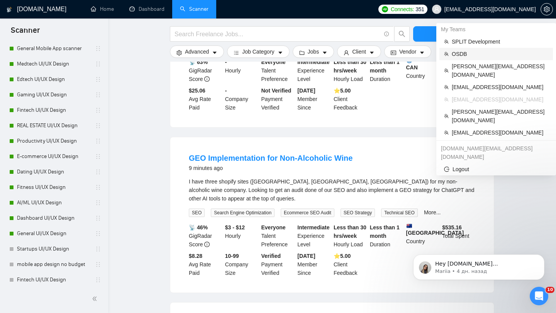 This screenshot has height=313, width=556. Describe the element at coordinates (258, 52) in the screenshot. I see `span: Job Category` at that location.